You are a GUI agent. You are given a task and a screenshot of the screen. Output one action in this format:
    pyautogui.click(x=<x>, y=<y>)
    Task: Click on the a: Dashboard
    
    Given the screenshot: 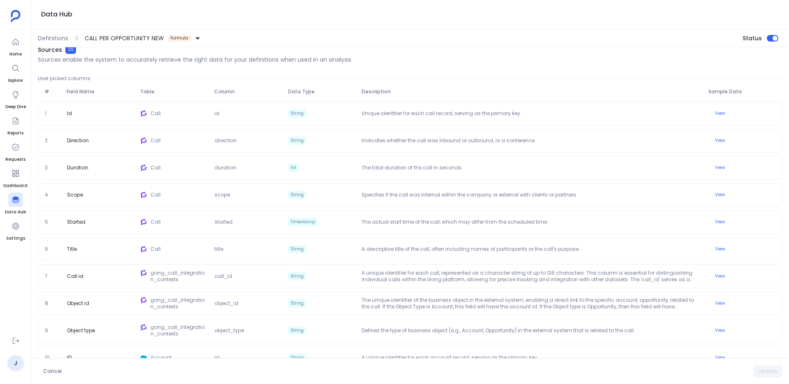 What is the action you would take?
    pyautogui.click(x=15, y=177)
    